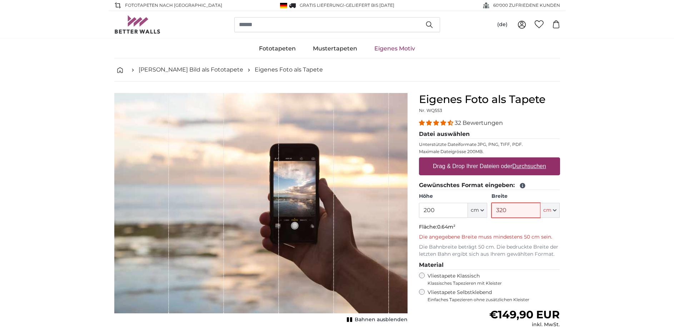 This screenshot has width=674, height=328. What do you see at coordinates (491, 283) in the screenshot?
I see `span: Klassisches Tapezieren mit Kleister` at bounding box center [491, 283].